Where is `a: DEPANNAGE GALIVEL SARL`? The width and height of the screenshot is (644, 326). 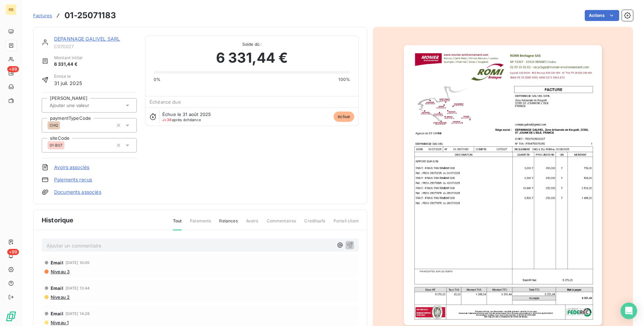
a: DEPANNAGE GALIVEL SARL is located at coordinates (87, 39).